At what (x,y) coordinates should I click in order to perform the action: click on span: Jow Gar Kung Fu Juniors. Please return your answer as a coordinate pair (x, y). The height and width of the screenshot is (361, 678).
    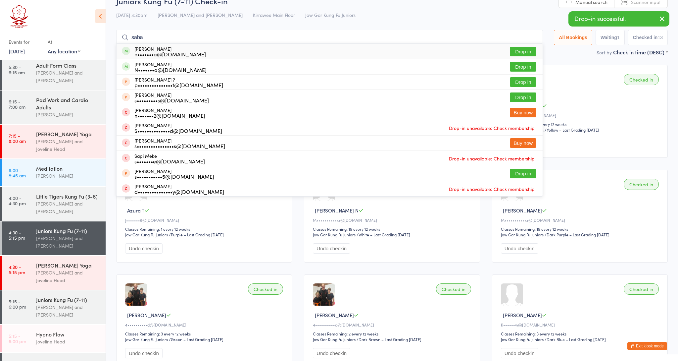
    Looking at the image, I should click on (331, 15).